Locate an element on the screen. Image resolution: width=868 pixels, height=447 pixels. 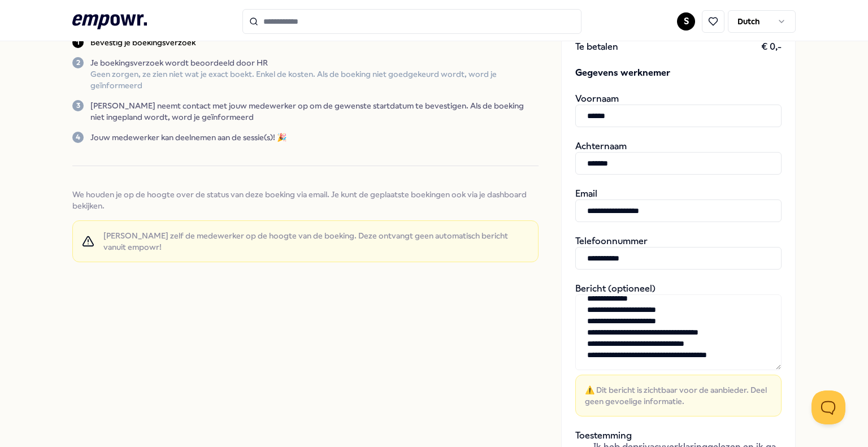
div: Bericht (optioneel) is located at coordinates (678, 350).